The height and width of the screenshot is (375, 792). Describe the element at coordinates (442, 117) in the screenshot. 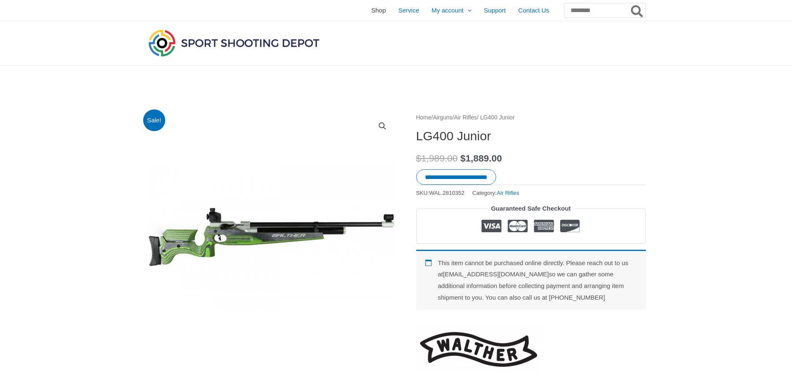

I see `a: Airguns` at that location.